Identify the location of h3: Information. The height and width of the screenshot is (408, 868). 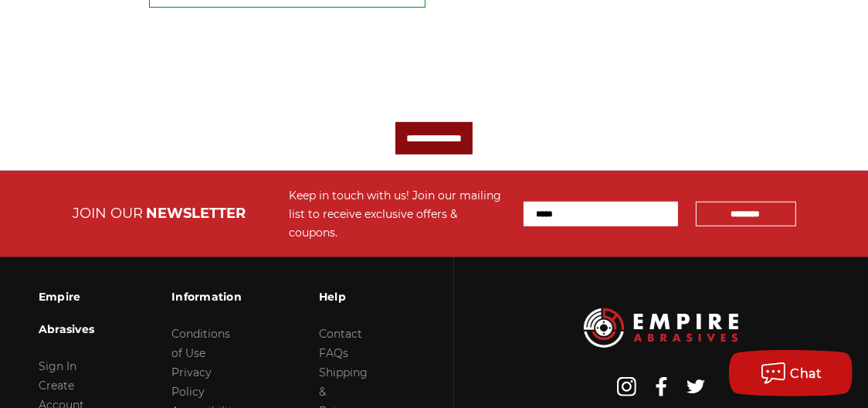
(206, 296).